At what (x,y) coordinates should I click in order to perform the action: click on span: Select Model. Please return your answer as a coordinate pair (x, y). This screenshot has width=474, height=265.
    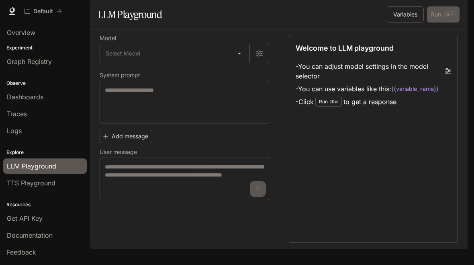
    Looking at the image, I should click on (123, 53).